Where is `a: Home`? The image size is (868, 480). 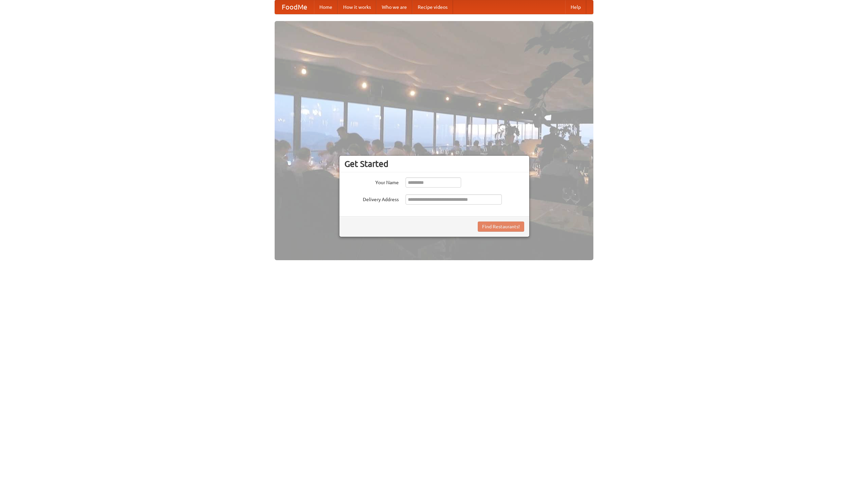
a: Home is located at coordinates (326, 7).